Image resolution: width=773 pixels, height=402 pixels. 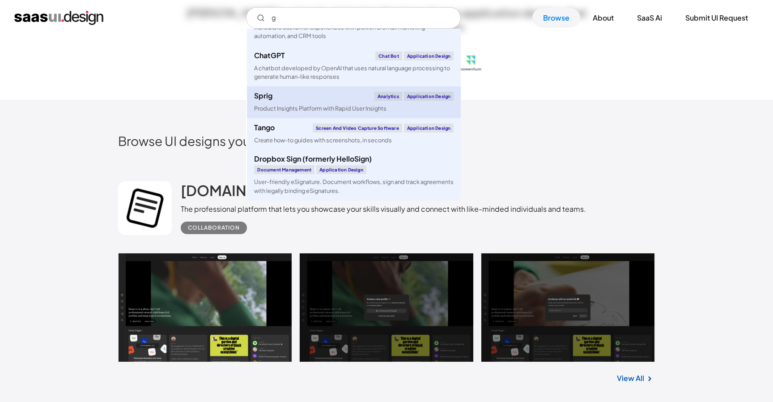 I want to click on div: Document Management, so click(x=284, y=170).